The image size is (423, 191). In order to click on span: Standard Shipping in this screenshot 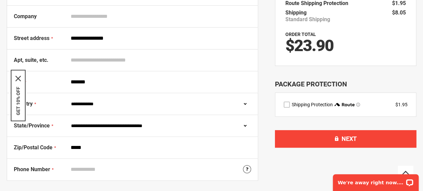, I will do `click(308, 20)`.